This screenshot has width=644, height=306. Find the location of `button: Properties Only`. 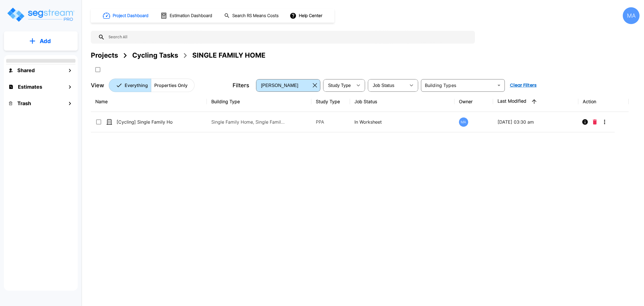

button: Properties Only is located at coordinates (172, 85).